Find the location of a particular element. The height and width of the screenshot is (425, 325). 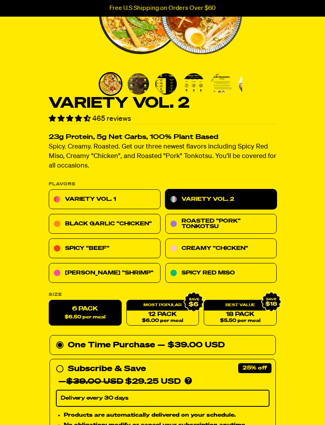

span: $6.50 per meal is located at coordinates (85, 317).